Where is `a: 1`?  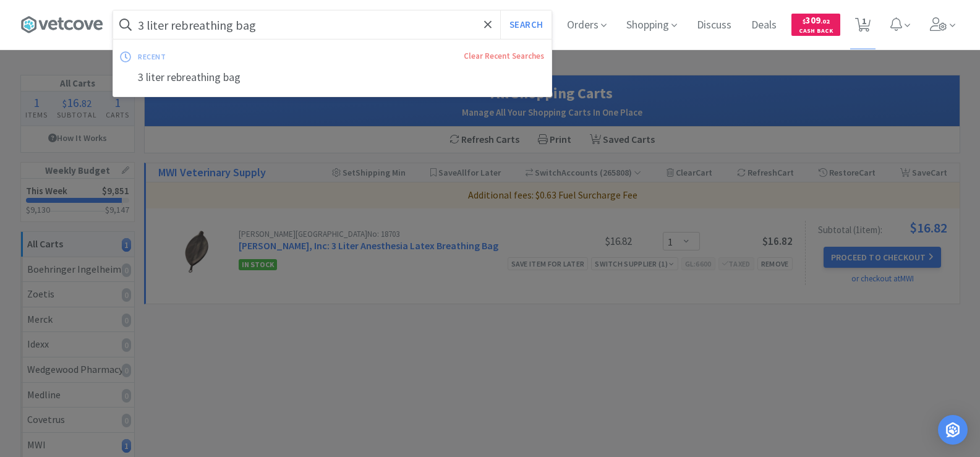 a: 1 is located at coordinates (863, 26).